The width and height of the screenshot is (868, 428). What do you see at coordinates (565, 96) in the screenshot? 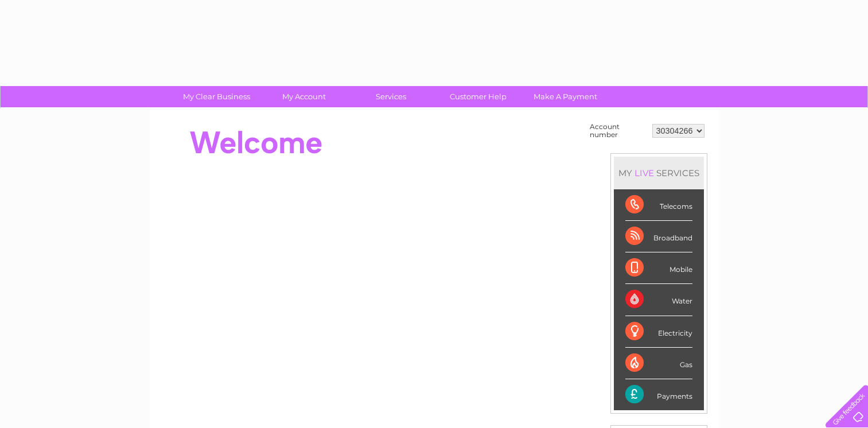
I see `a: Make A Payment` at bounding box center [565, 96].